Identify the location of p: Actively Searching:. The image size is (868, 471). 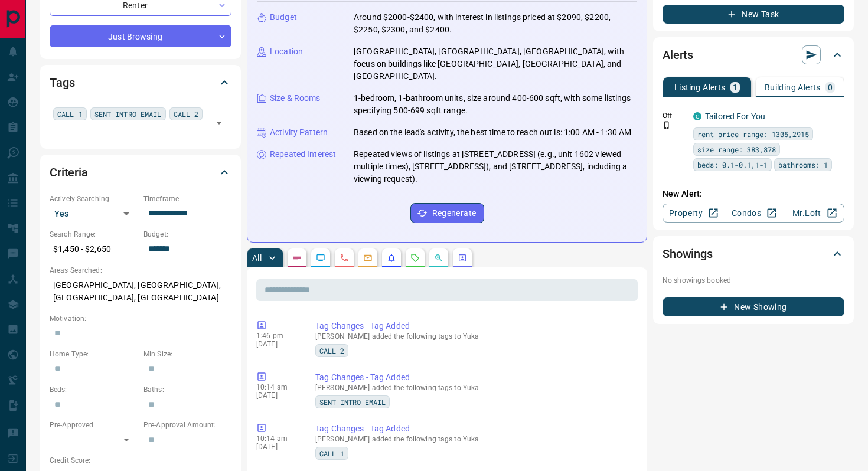
(93, 199).